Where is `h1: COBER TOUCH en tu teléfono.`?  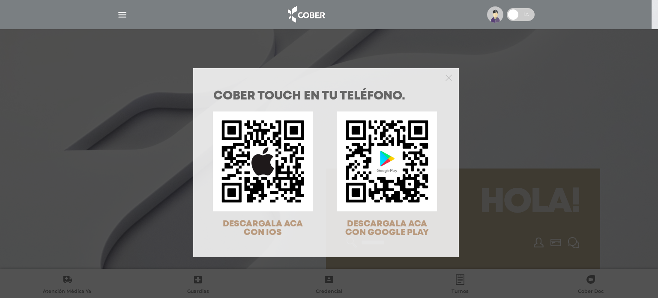 h1: COBER TOUCH en tu teléfono. is located at coordinates (326, 96).